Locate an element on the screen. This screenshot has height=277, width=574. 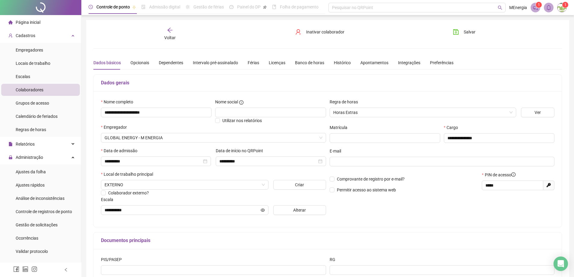
span: dashboard is located at coordinates (231, 7).